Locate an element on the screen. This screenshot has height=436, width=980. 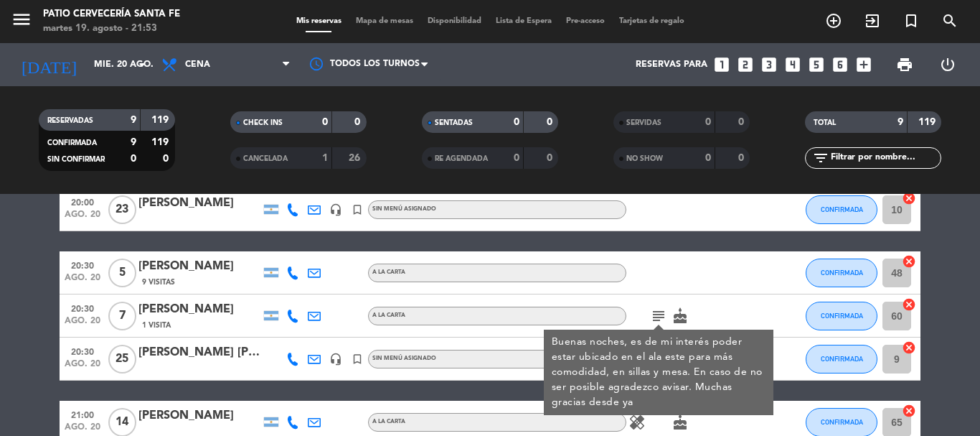
i: subject is located at coordinates (659, 316).